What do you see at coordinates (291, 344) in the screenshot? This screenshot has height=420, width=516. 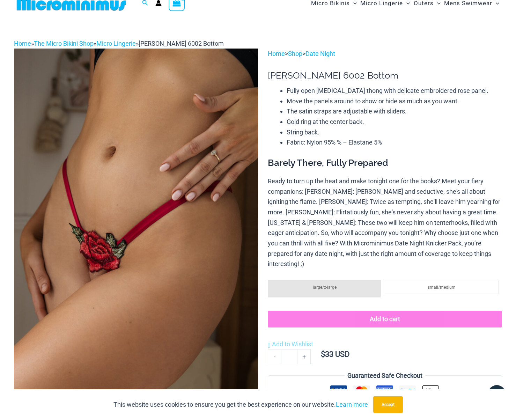 I see `a: Add to Wishlist` at bounding box center [291, 344].